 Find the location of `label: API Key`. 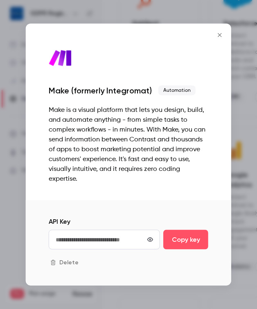

label: API Key is located at coordinates (59, 221).